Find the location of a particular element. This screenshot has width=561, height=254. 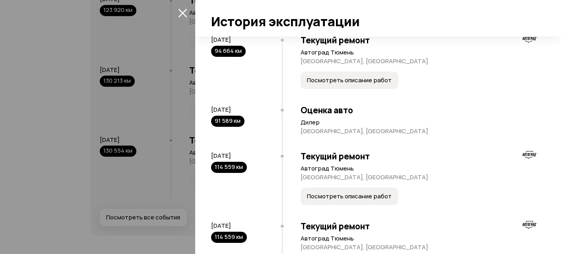

h3: Оценка авто is located at coordinates (419, 110).